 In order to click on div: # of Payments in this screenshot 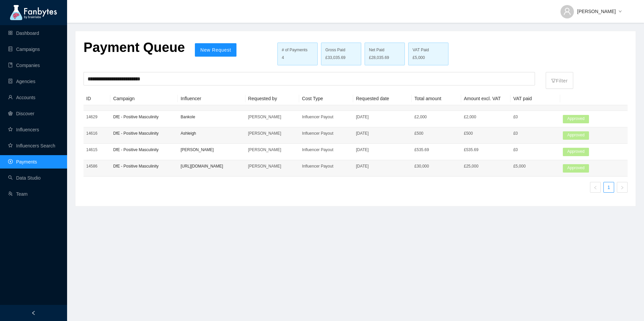, I will do `click(297, 50)`.